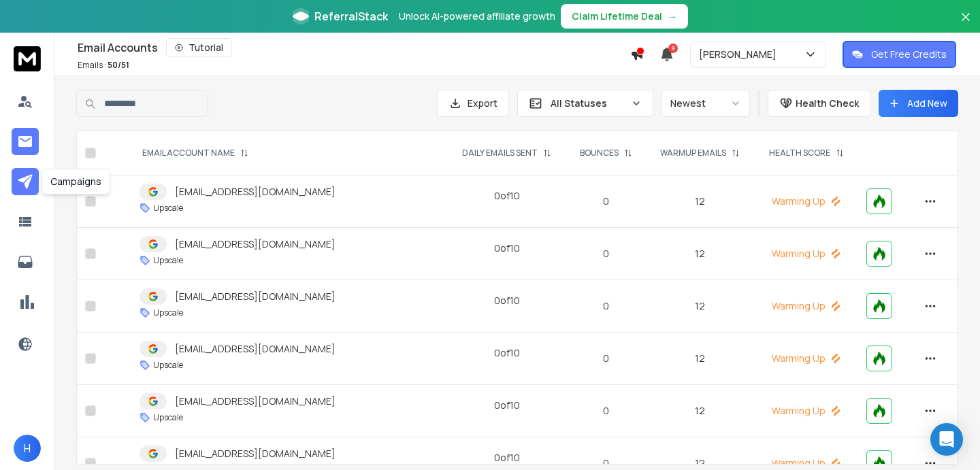 This screenshot has width=980, height=470. What do you see at coordinates (103, 66) in the screenshot?
I see `p: Emails :` at bounding box center [103, 66].